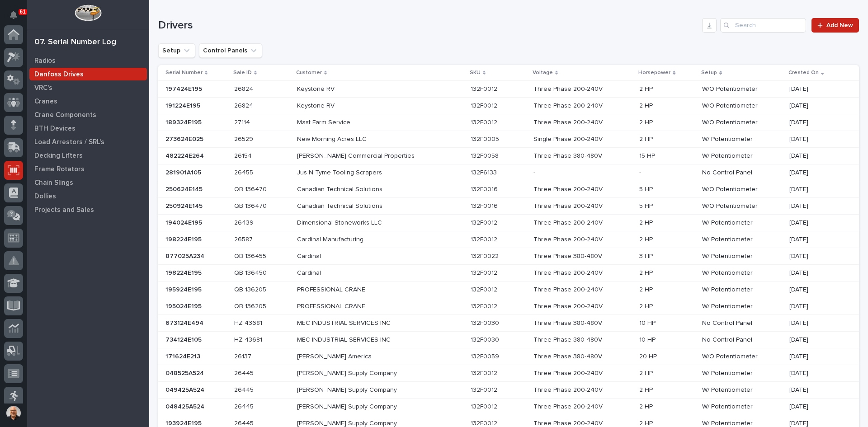  What do you see at coordinates (509, 123) in the screenshot?
I see `tr: 189324E195189324E195 2711427114 Mast Farm ServiceMast Farm Service 132F0012132F0012 Three Phase 2...` at bounding box center [509, 123].